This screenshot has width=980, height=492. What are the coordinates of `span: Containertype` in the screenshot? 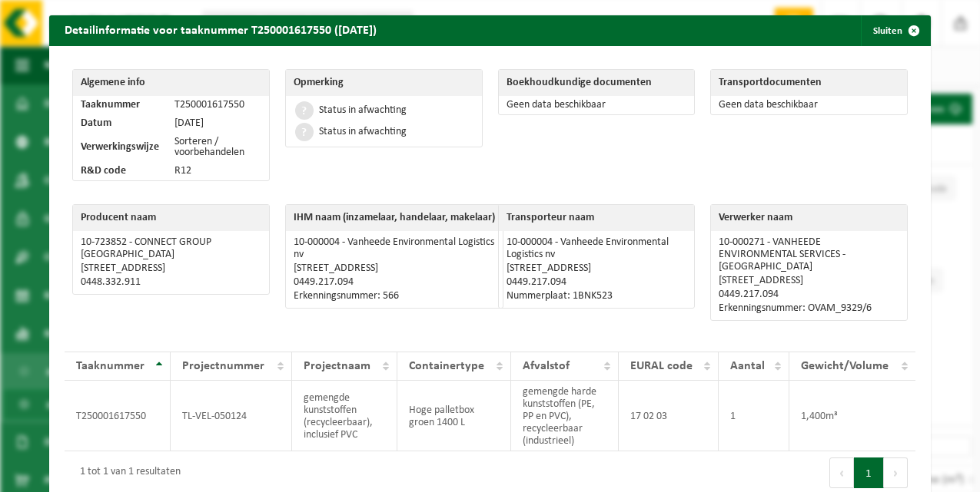 It's located at (447, 366).